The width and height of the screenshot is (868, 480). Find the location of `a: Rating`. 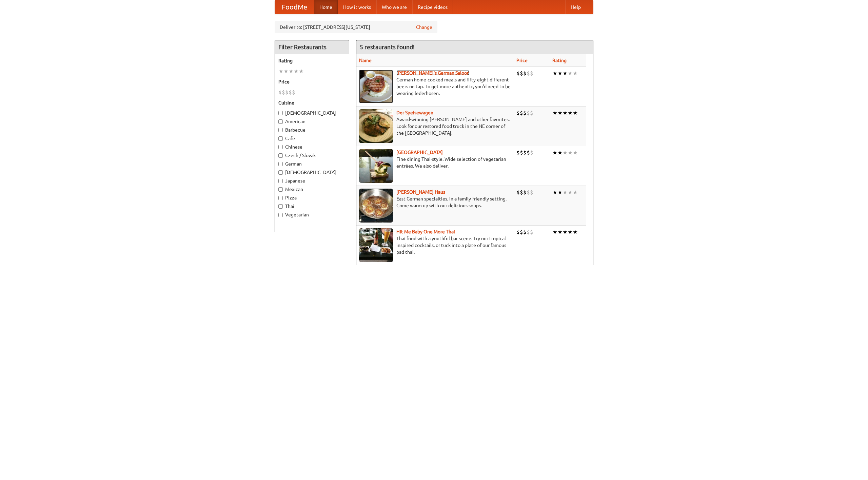

a: Rating is located at coordinates (560, 60).